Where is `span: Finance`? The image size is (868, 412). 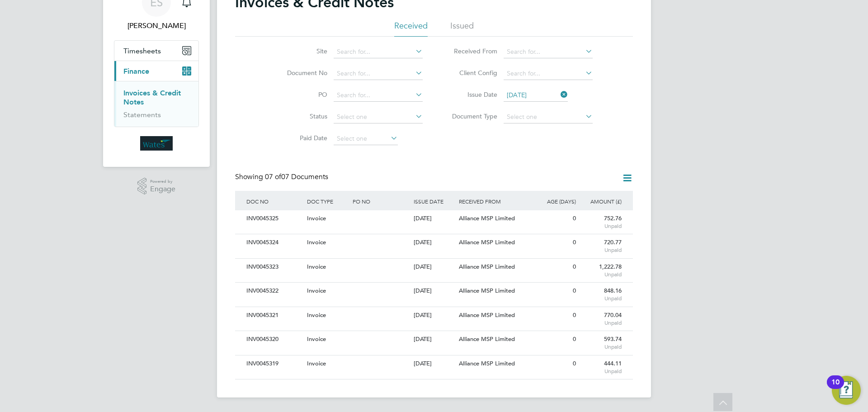
span: Finance is located at coordinates (136, 71).